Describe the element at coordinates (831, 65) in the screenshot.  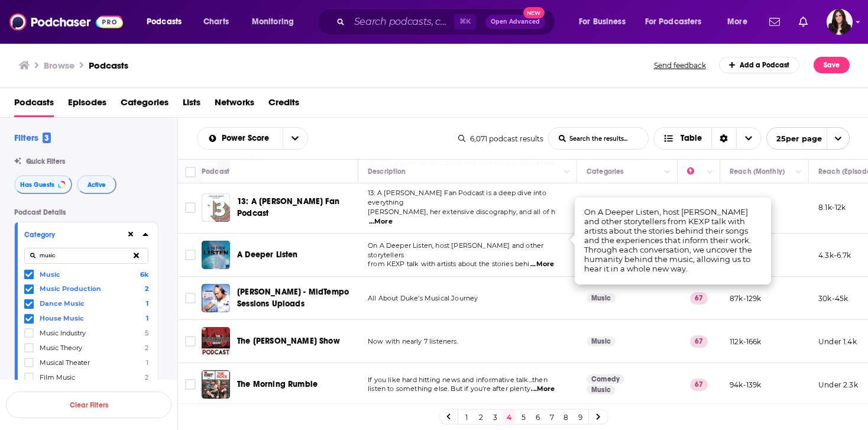
I see `button: Save` at that location.